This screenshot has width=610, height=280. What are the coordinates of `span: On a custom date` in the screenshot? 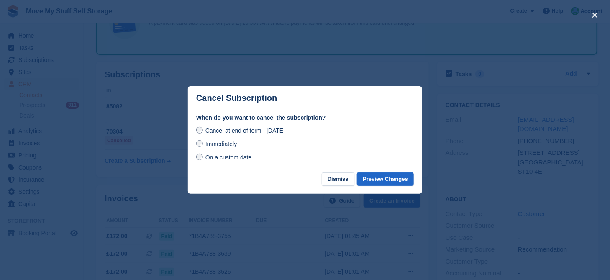 It's located at (229, 157).